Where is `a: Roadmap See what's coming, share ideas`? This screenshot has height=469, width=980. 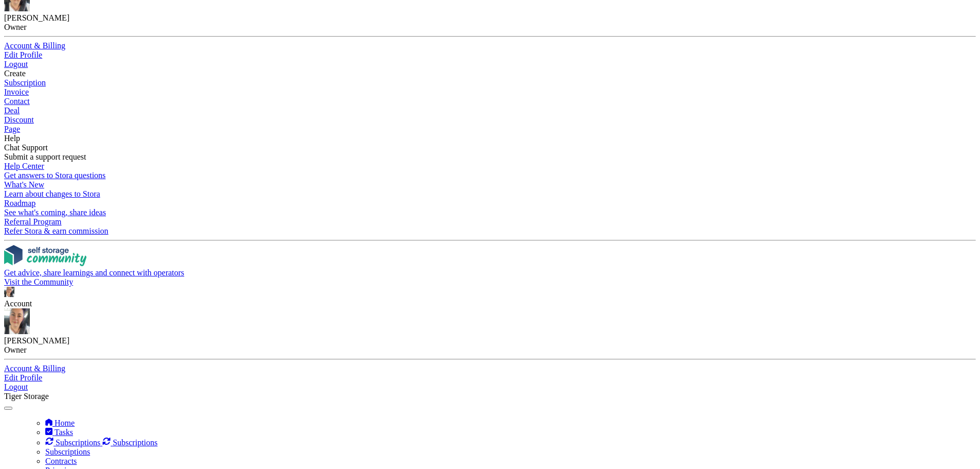 a: Roadmap See what's coming, share ideas is located at coordinates (490, 207).